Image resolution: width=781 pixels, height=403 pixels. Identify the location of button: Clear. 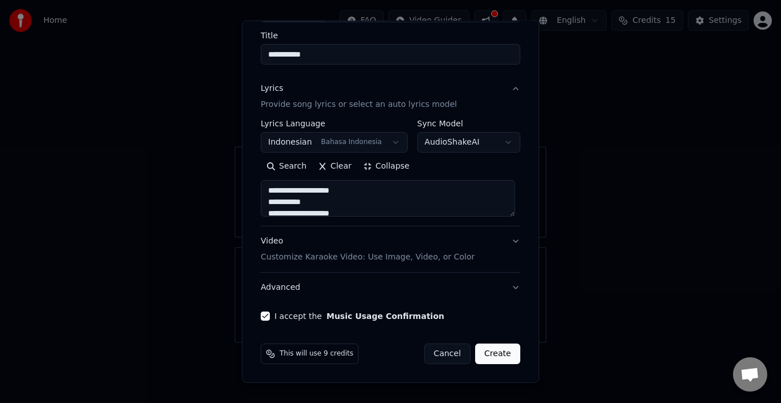
(334, 166).